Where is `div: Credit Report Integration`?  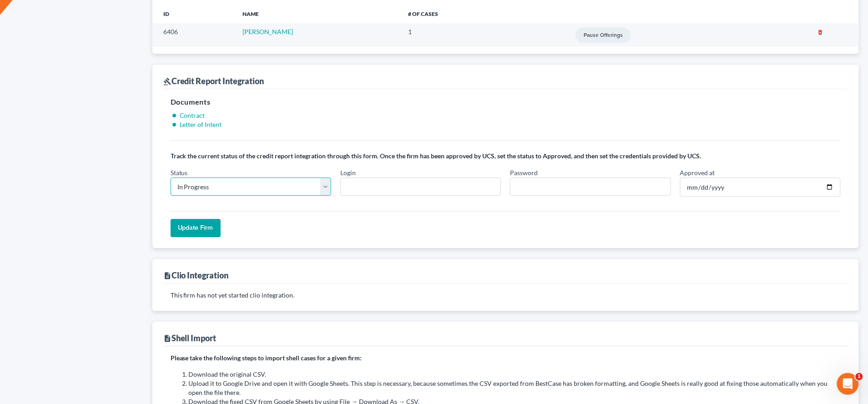
div: Credit Report Integration is located at coordinates (213, 81).